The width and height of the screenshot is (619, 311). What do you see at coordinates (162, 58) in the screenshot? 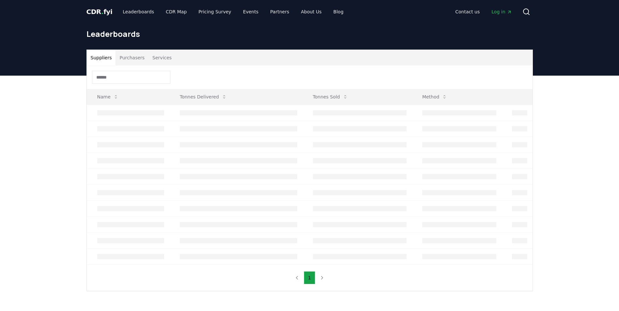
I see `button: Services` at bounding box center [162, 58].